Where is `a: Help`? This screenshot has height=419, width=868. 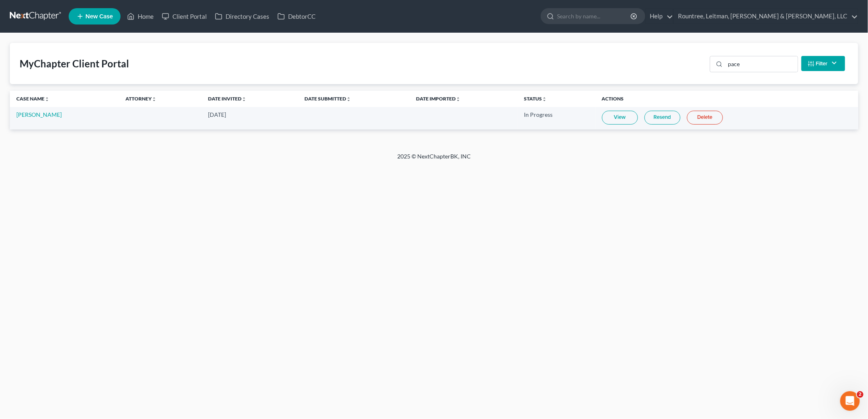 a: Help is located at coordinates (659, 16).